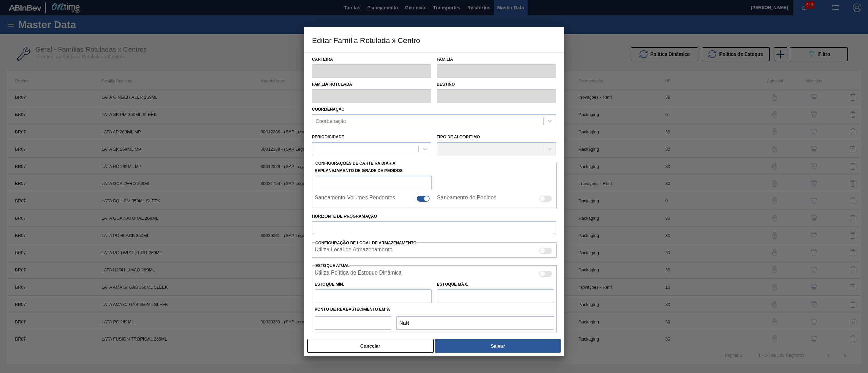 The width and height of the screenshot is (868, 373). I want to click on div: Coordenação, so click(331, 121).